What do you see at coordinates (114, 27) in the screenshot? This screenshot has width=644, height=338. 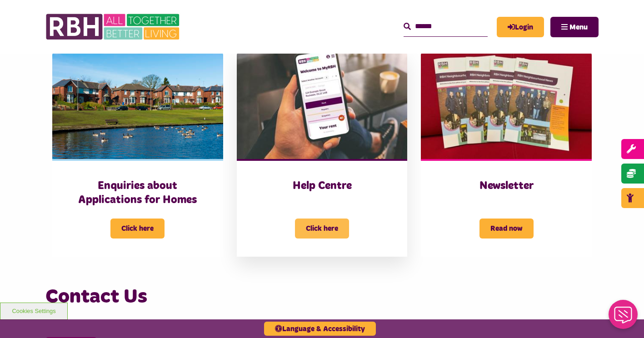 I see `img: RBH` at bounding box center [114, 27].